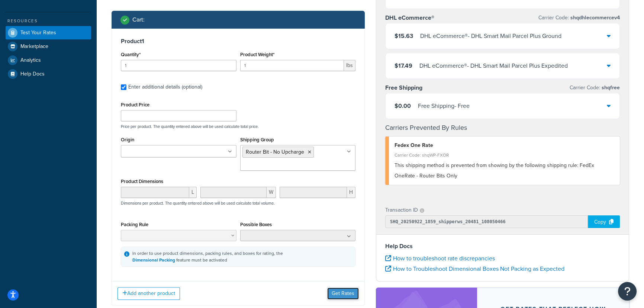  I want to click on button: Get Rates, so click(343, 294).